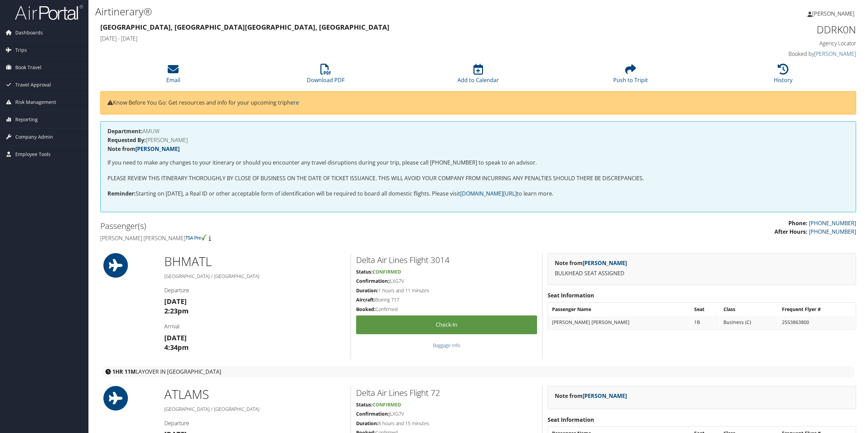  Describe the element at coordinates (29, 33) in the screenshot. I see `span: Dashboards` at that location.